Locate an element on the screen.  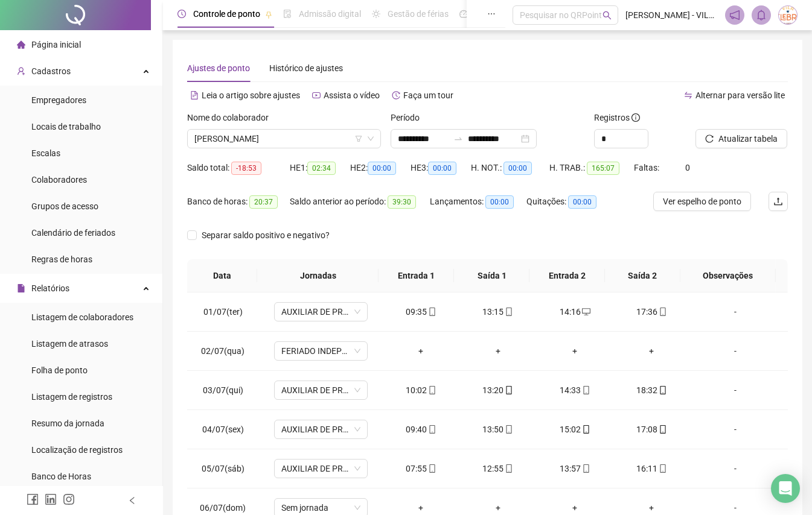
span: Escalas is located at coordinates (46, 153).